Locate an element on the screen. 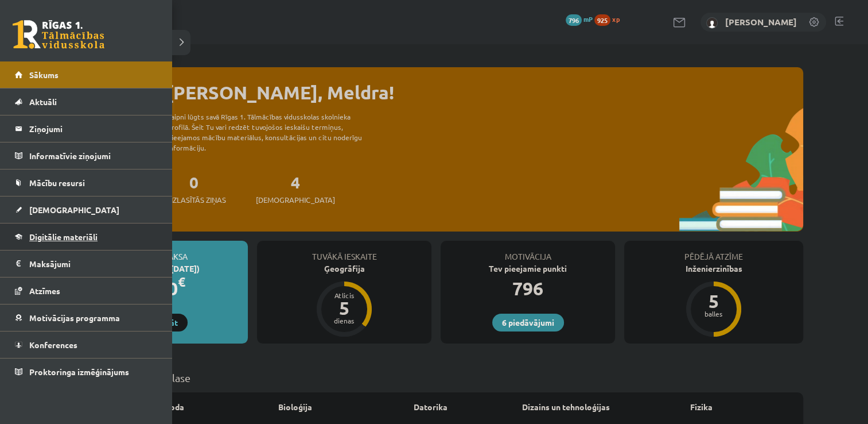 The image size is (868, 424). span: Neizlasītās ziņas is located at coordinates (194, 200).